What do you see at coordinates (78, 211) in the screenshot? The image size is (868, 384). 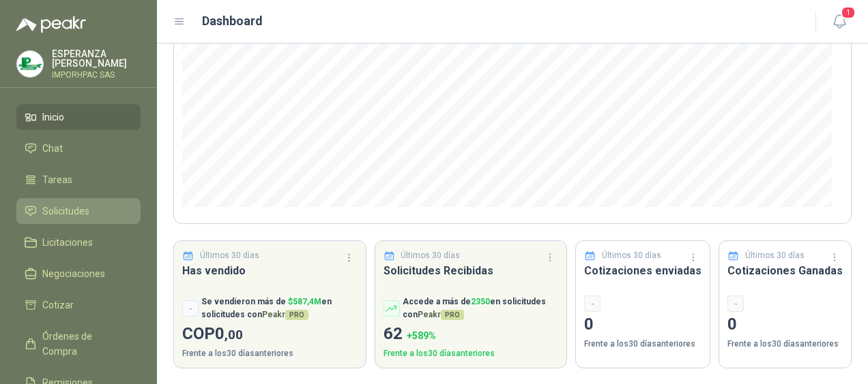 I see `a: Solicitudes` at bounding box center [78, 211].